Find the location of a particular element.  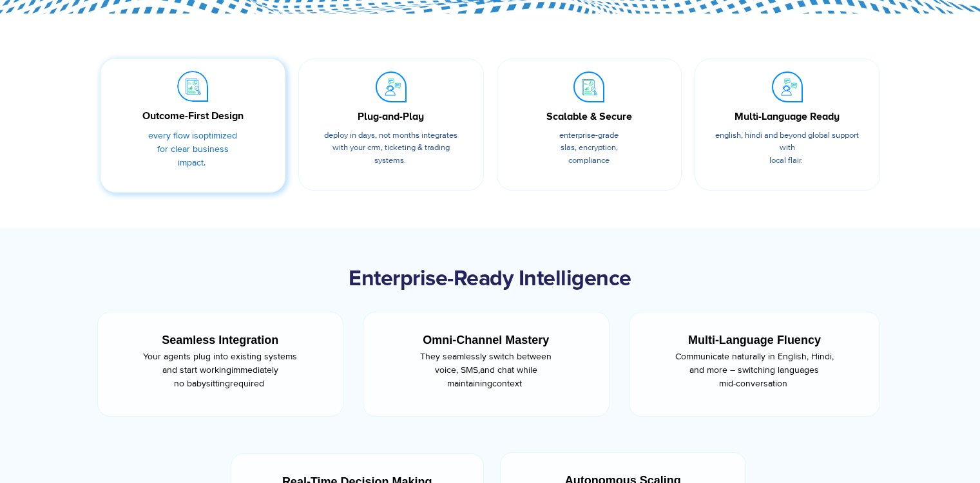

span: no babysitting is located at coordinates (201, 383).